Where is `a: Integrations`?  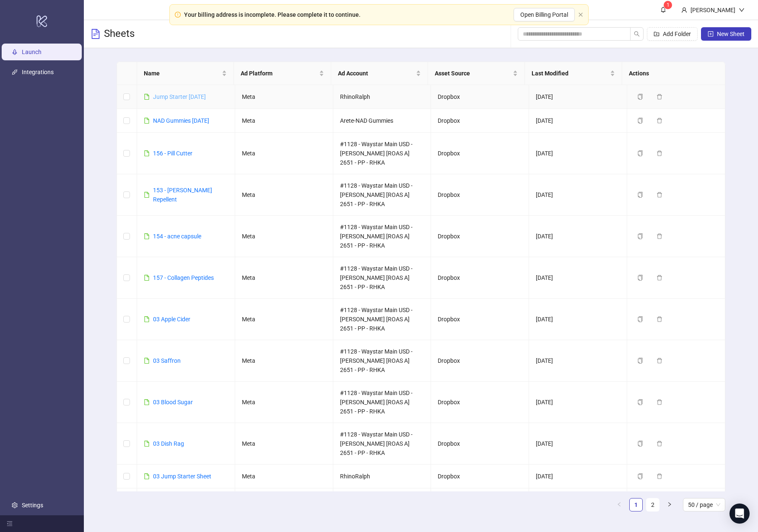 a: Integrations is located at coordinates (38, 72).